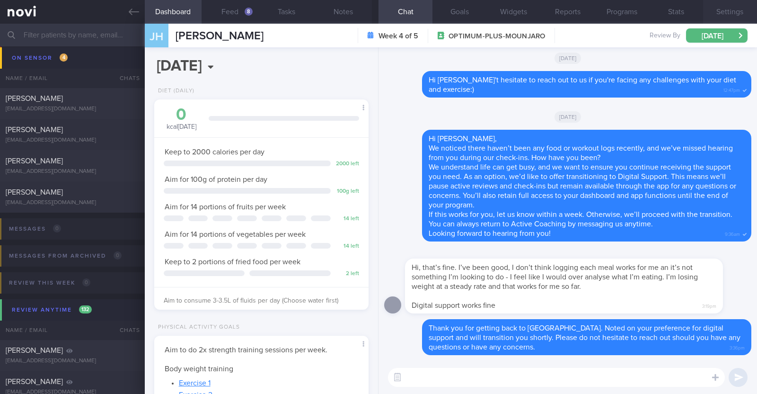 This screenshot has width=757, height=394. I want to click on span: Keep to 2 portions of fried food per week, so click(232, 262).